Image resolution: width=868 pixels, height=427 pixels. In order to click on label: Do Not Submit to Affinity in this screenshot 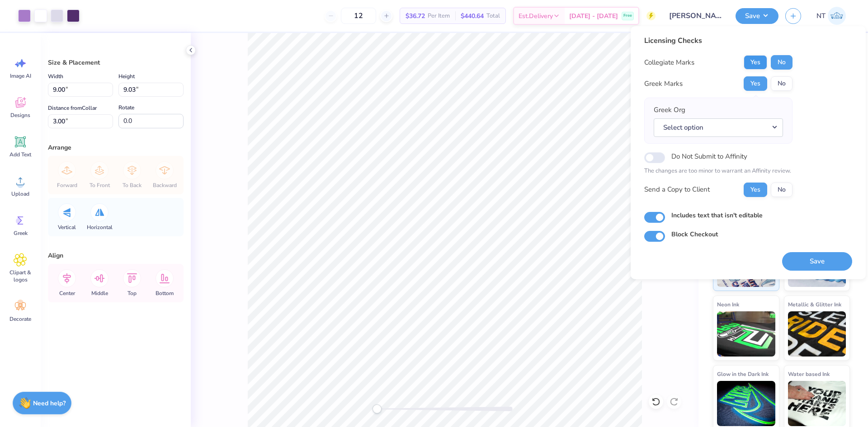, I will do `click(710, 156)`.